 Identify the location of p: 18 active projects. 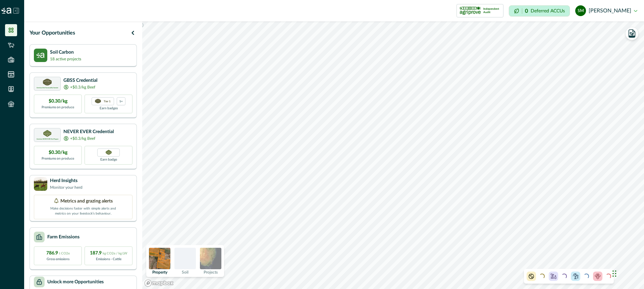
(66, 59).